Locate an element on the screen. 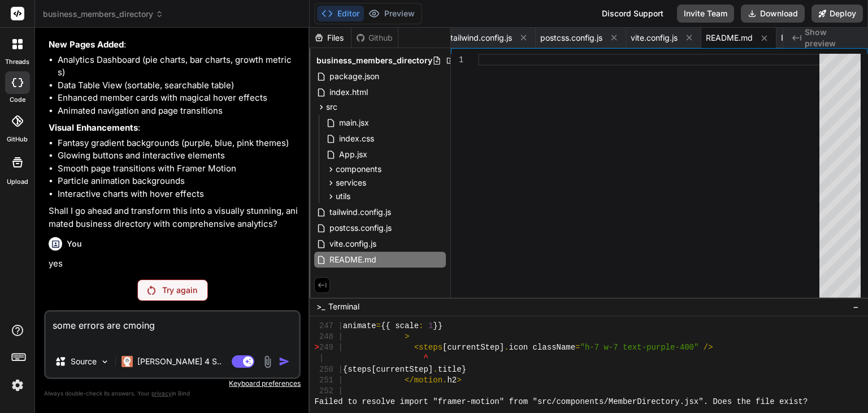 The width and height of the screenshot is (868, 413). li: Animated navigation and page transitions is located at coordinates (178, 111).